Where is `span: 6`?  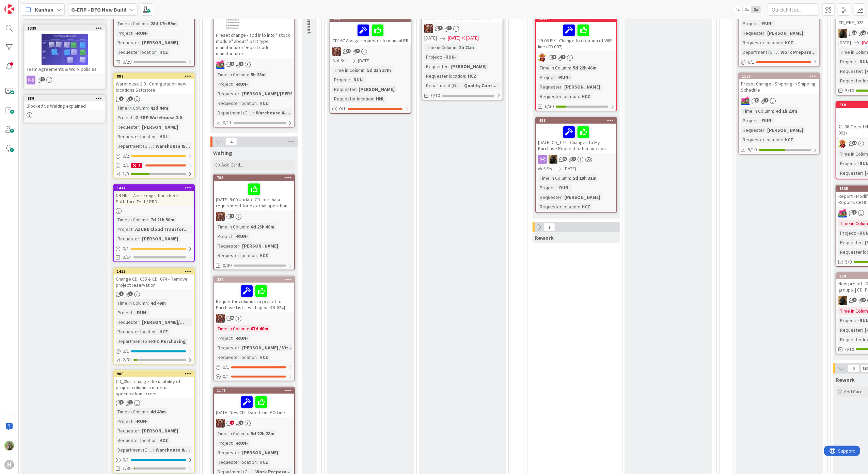
span: 6 is located at coordinates (855, 212).